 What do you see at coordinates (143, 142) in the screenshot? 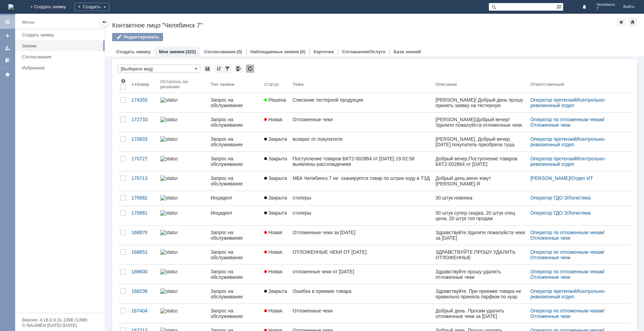
I see `a: 170833` at bounding box center [143, 142].